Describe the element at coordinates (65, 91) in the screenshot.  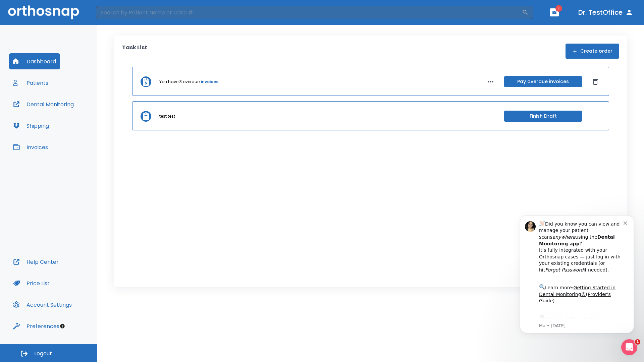
I see `a: (Provider's Guide)` at that location.